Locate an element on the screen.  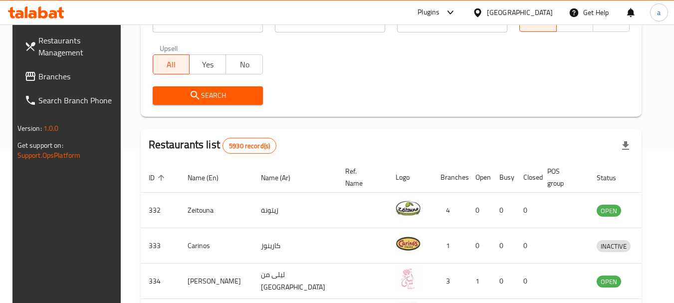
div: Plugins is located at coordinates (428, 12).